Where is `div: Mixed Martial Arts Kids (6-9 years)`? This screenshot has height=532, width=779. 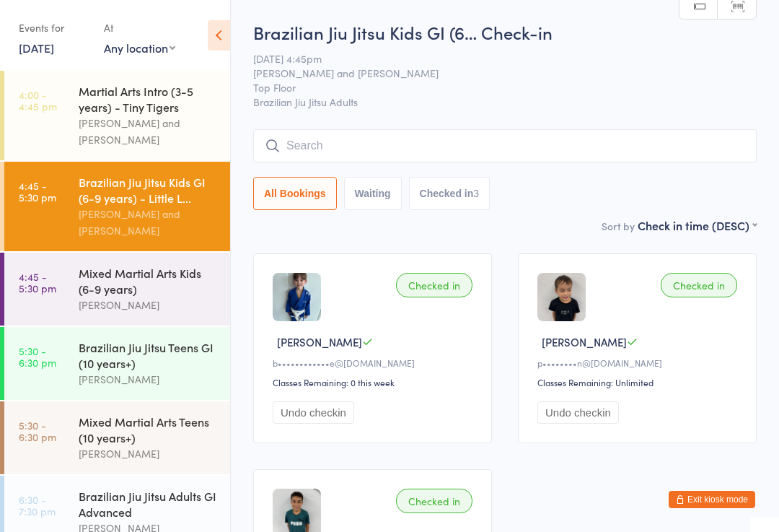
div: Mixed Martial Arts Kids (6-9 years) is located at coordinates (148, 280).